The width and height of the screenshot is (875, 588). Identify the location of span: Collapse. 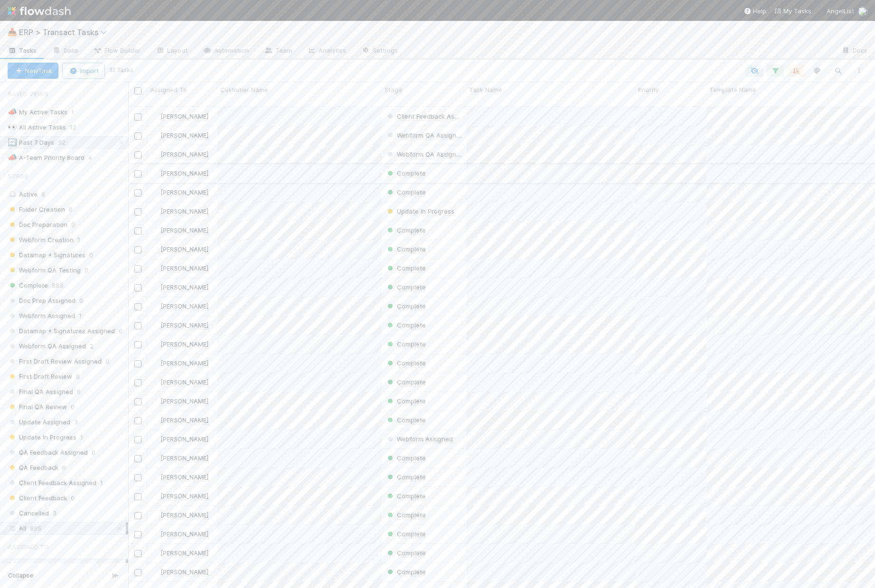
(20, 576).